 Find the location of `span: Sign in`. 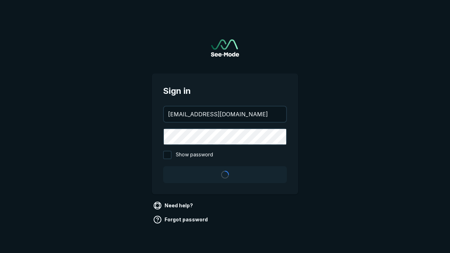

span: Sign in is located at coordinates (225, 91).